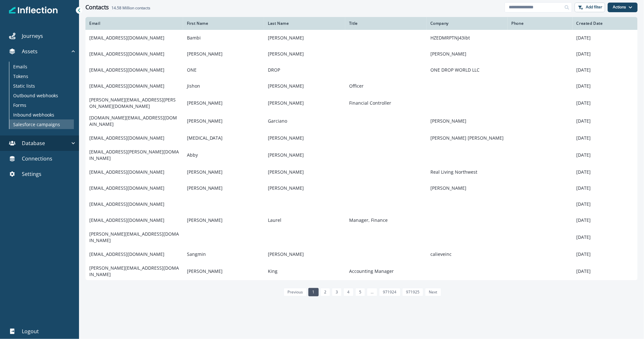 The image size is (644, 339). Describe the element at coordinates (304, 70) in the screenshot. I see `td: DROP` at that location.